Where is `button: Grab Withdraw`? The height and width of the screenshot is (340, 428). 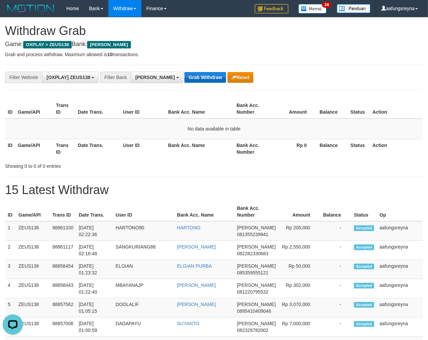
button: Grab Withdraw is located at coordinates (205, 77).